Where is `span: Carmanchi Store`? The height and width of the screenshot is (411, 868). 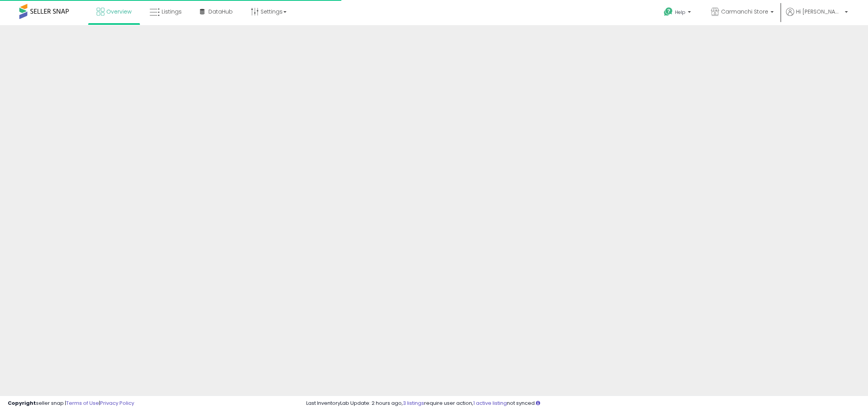 span: Carmanchi Store is located at coordinates (744, 12).